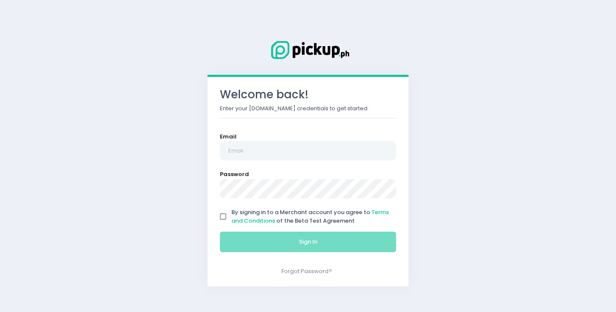  Describe the element at coordinates (308, 94) in the screenshot. I see `h3: Welcome back!` at that location.